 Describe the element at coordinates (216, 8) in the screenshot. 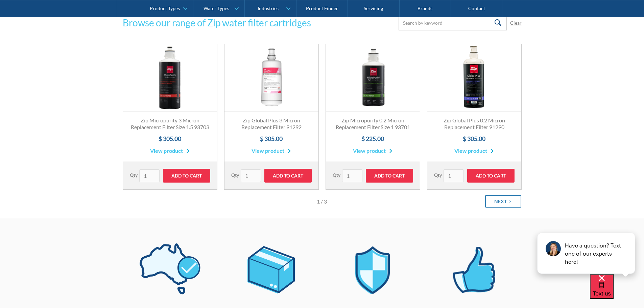

I see `div: Water Types` at that location.